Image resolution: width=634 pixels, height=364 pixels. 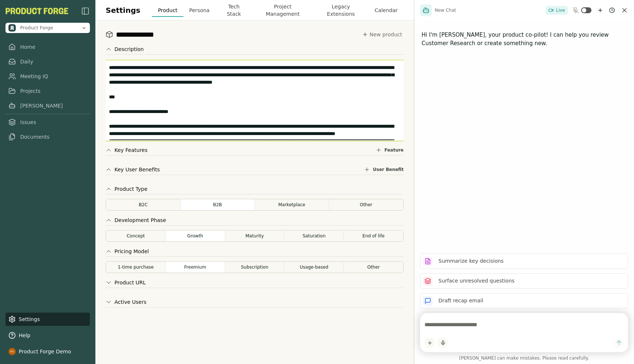 I want to click on button: Saturation, so click(x=314, y=236).